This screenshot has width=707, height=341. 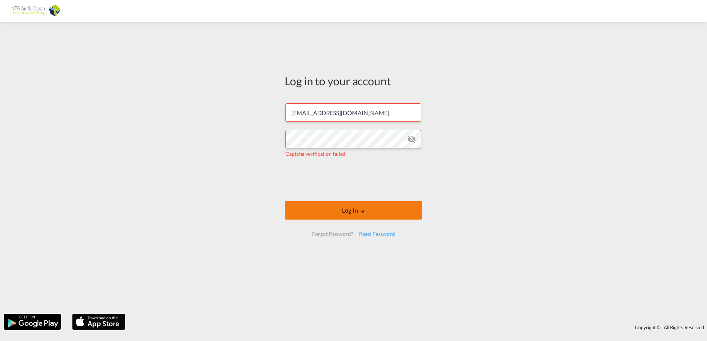 I want to click on input: Enter email/phone number, so click(x=353, y=113).